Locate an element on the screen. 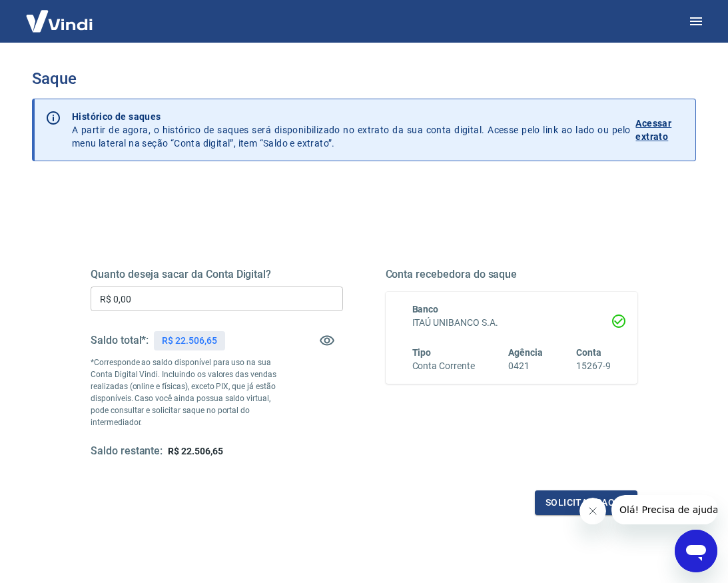  h3: Saque is located at coordinates (364, 79).